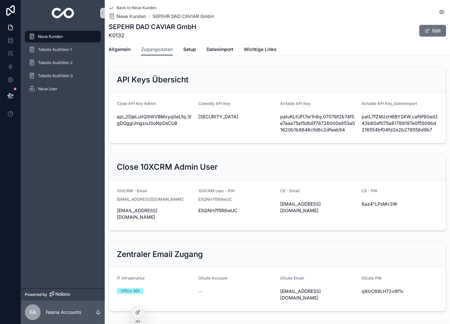 The width and height of the screenshot is (450, 324). Describe the element at coordinates (55, 50) in the screenshot. I see `span: Tabelle Ausfüllen 1` at that location.